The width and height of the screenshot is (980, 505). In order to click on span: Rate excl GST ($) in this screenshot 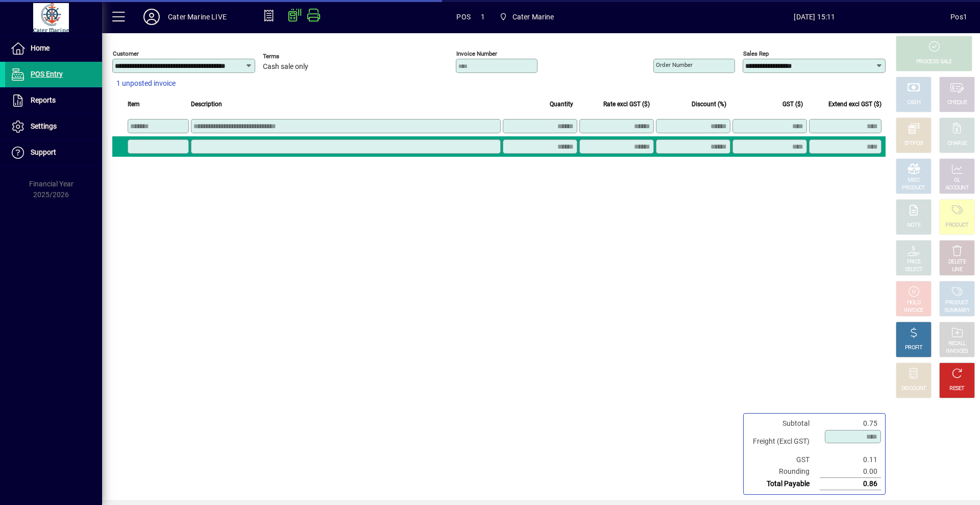, I will do `click(627, 104)`.